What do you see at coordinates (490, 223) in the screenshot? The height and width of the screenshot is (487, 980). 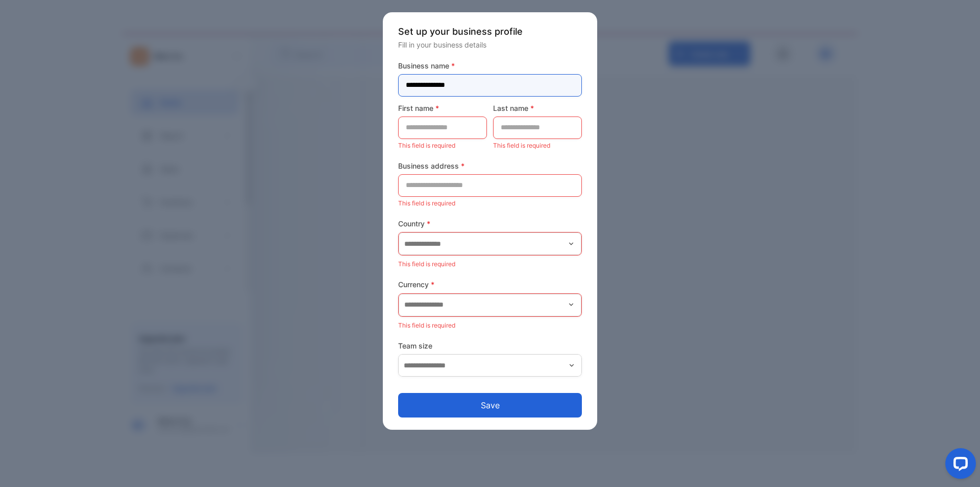 I see `label: Country` at bounding box center [490, 223].